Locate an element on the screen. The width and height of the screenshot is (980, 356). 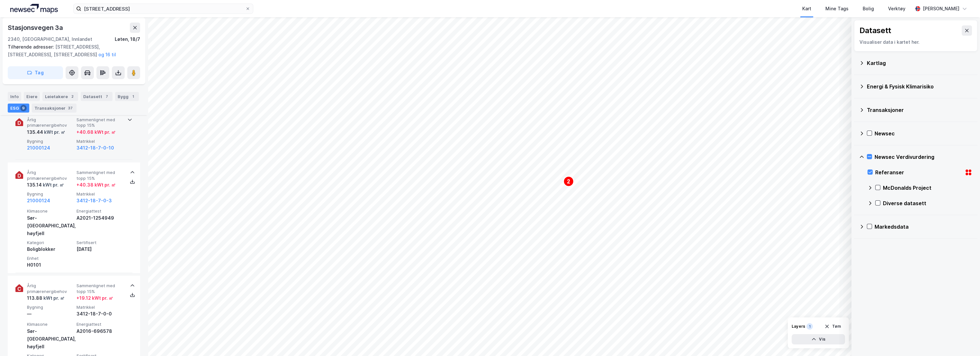
text: 2 is located at coordinates (569, 182).